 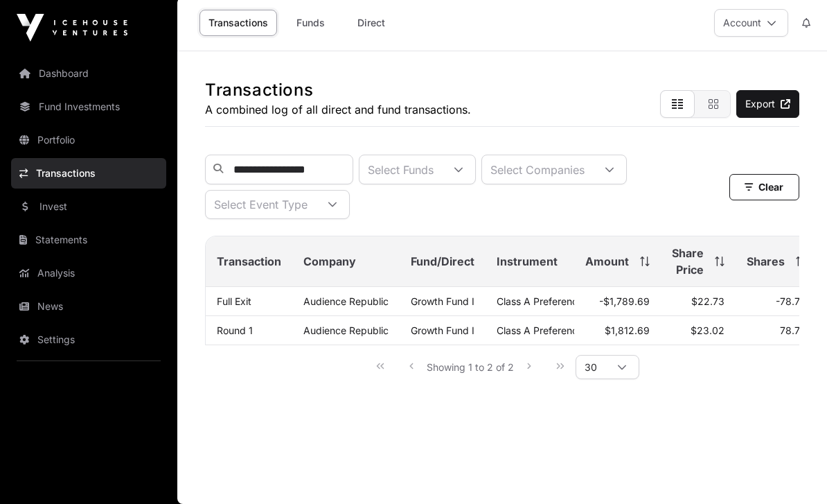 I want to click on a: Portfolio, so click(x=89, y=140).